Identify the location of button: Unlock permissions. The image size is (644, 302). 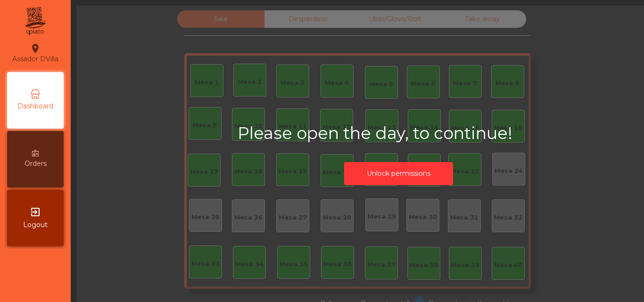
(398, 173).